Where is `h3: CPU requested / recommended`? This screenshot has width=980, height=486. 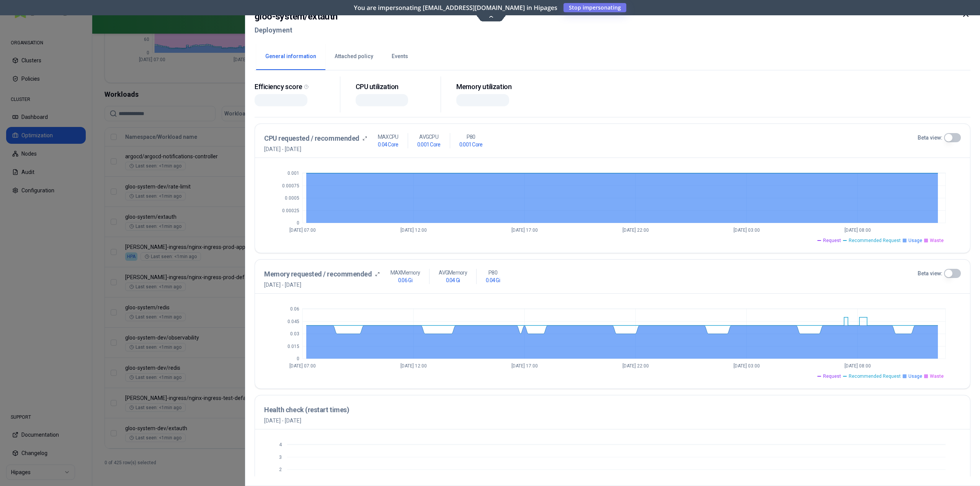
h3: CPU requested / recommended is located at coordinates (312, 138).